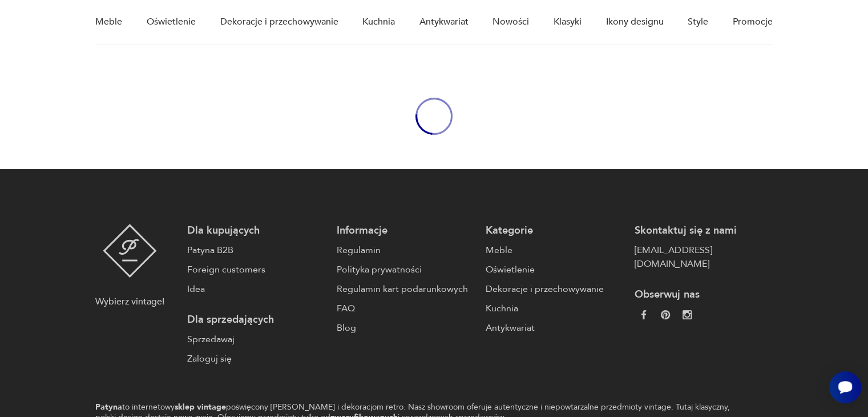  I want to click on a: Oświetlenie, so click(554, 269).